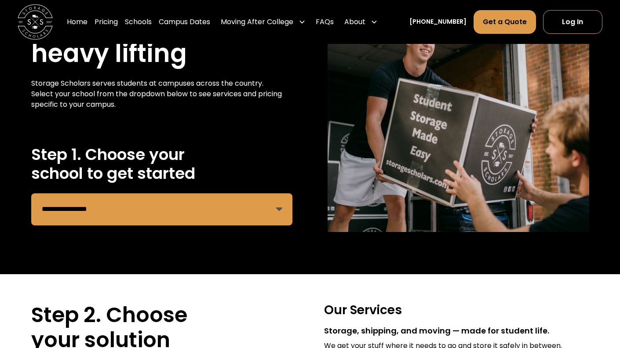 This screenshot has height=348, width=620. What do you see at coordinates (138, 22) in the screenshot?
I see `a: Schools` at bounding box center [138, 22].